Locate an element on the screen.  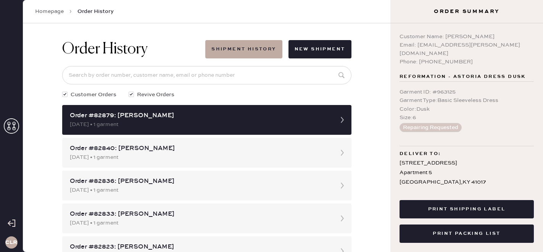
span: Order History is located at coordinates (95, 11).